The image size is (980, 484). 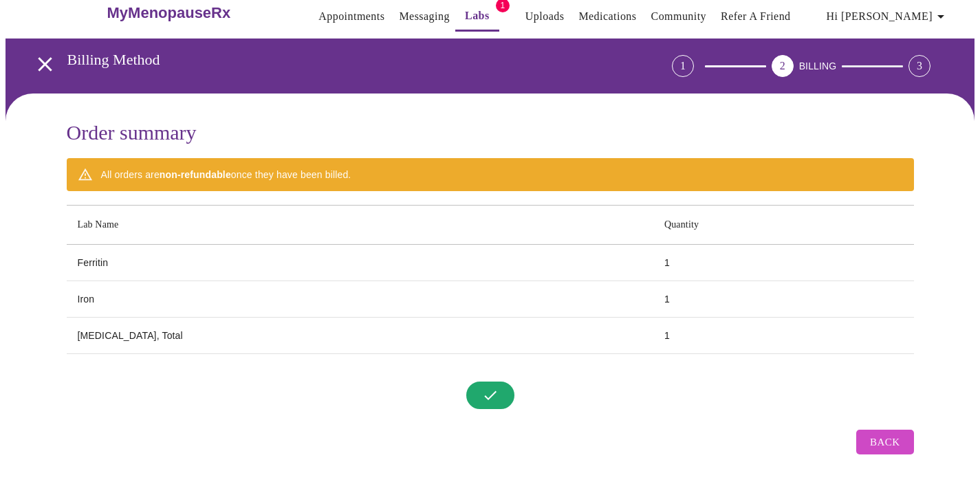 What do you see at coordinates (545, 16) in the screenshot?
I see `button: Uploads` at bounding box center [545, 16].